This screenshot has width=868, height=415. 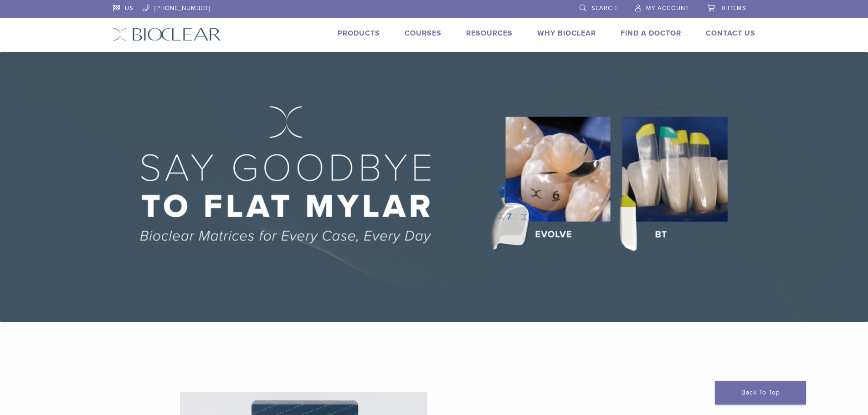 I want to click on a: Products, so click(x=359, y=33).